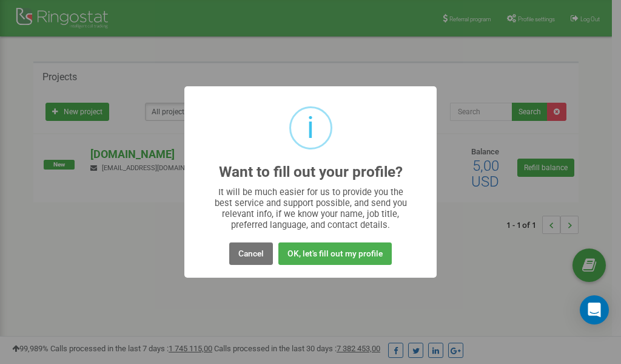  I want to click on button: Cancel, so click(251, 253).